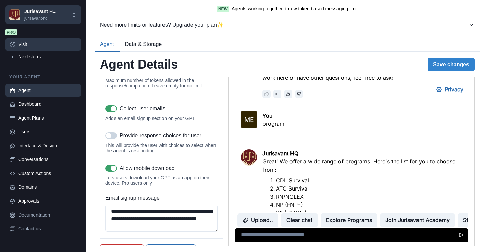 The image size is (480, 252). What do you see at coordinates (71, 143) in the screenshot?
I see `button: Clear chat` at bounding box center [71, 143].